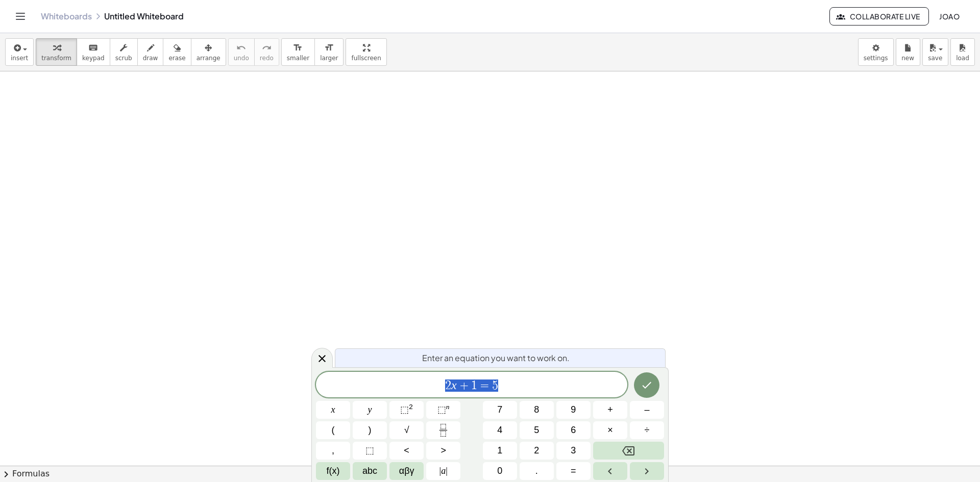 Image resolution: width=980 pixels, height=482 pixels. I want to click on span: 2, so click(537, 451).